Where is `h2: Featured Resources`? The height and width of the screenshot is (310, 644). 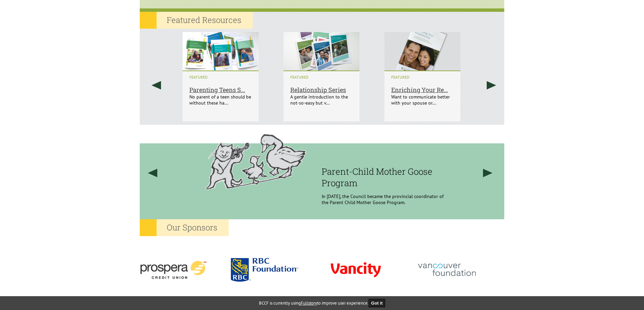 h2: Featured Resources is located at coordinates (196, 20).